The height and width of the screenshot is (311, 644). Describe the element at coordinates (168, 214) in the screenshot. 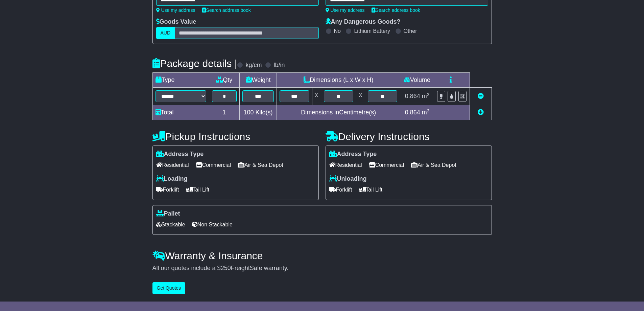

I see `label: Pallet` at that location.